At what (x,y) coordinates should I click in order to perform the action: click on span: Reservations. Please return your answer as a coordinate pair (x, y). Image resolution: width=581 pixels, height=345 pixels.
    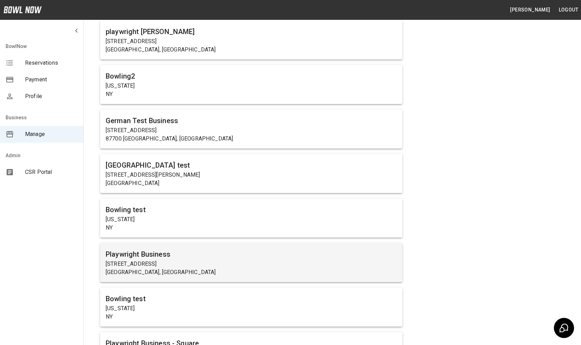
    Looking at the image, I should click on (51, 63).